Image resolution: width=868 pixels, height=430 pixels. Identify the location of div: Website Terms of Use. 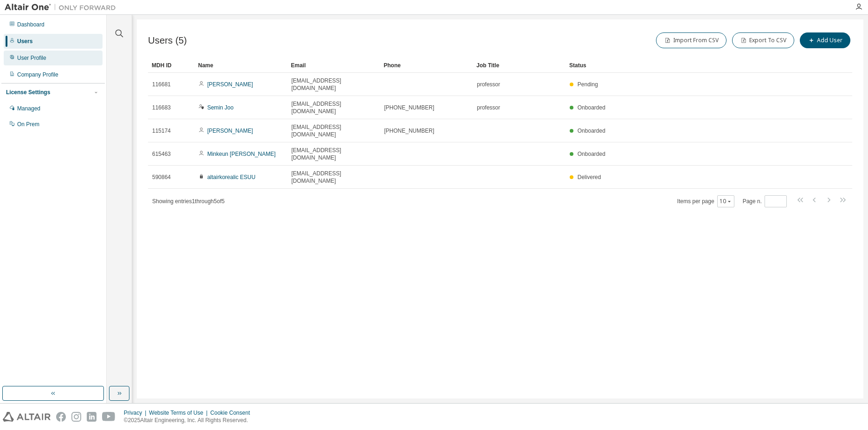
(179, 413).